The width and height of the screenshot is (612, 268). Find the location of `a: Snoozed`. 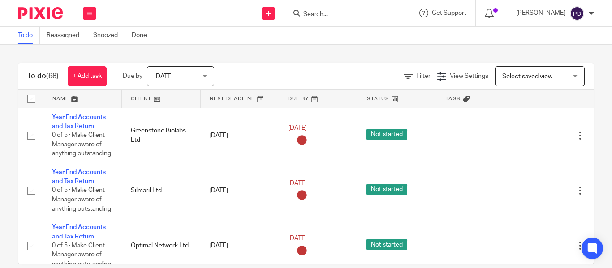

a: Snoozed is located at coordinates (109, 35).